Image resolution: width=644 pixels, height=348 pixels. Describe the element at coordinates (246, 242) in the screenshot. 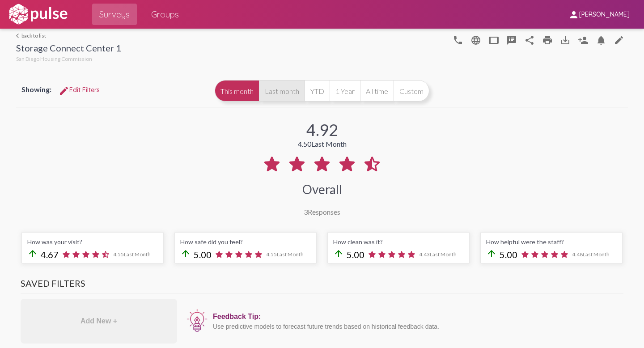

I see `div: How safe did you feel?` at that location.